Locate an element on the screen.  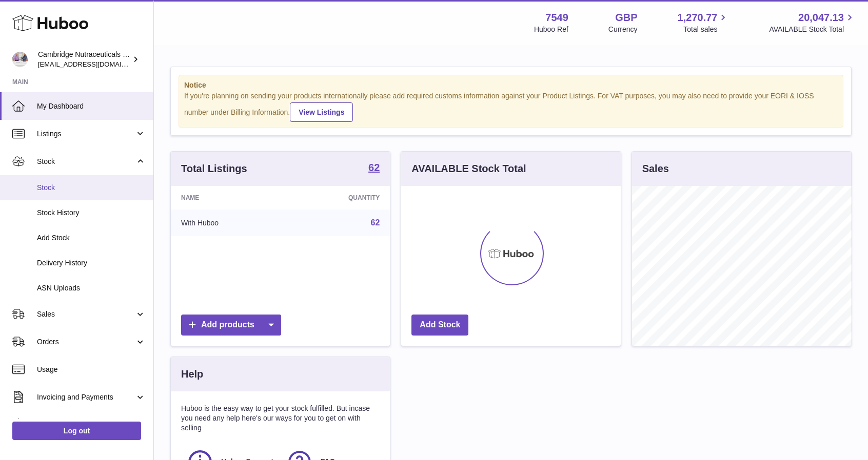
span: Add Stock is located at coordinates (92, 237).